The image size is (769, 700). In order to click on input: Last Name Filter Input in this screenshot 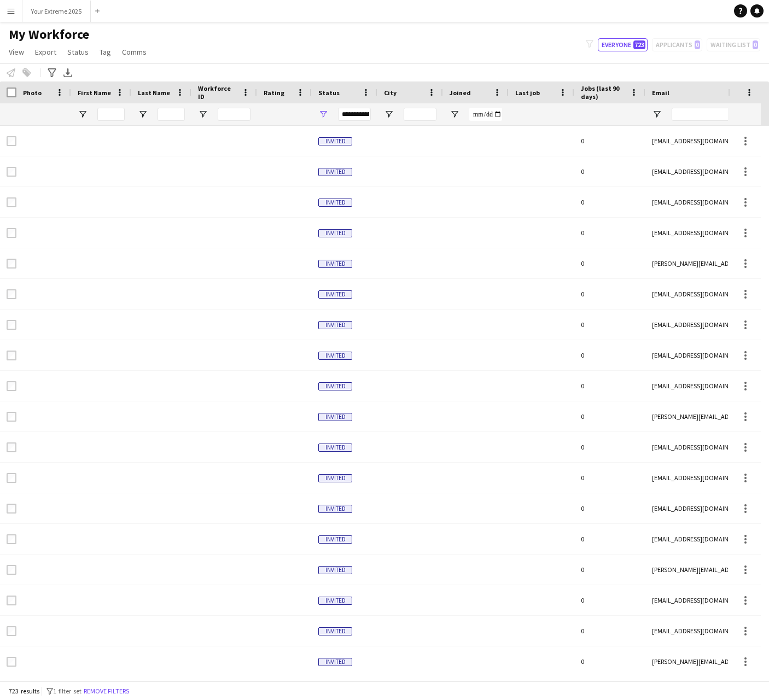, I will do `click(171, 114)`.